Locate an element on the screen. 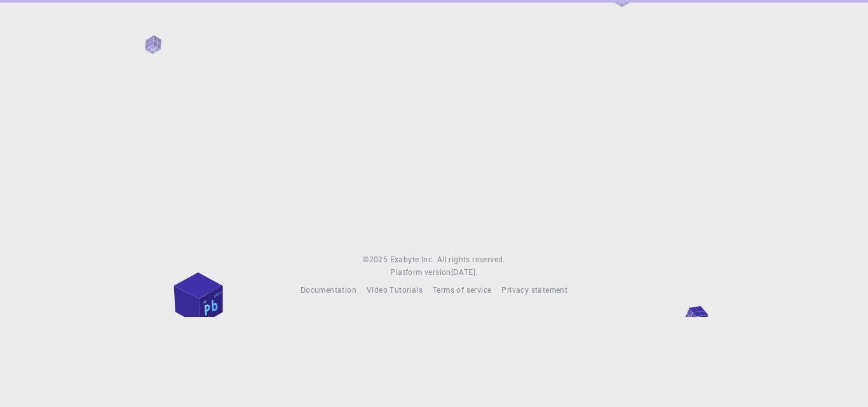 Image resolution: width=868 pixels, height=407 pixels. a: Video Tutorials is located at coordinates (394, 290).